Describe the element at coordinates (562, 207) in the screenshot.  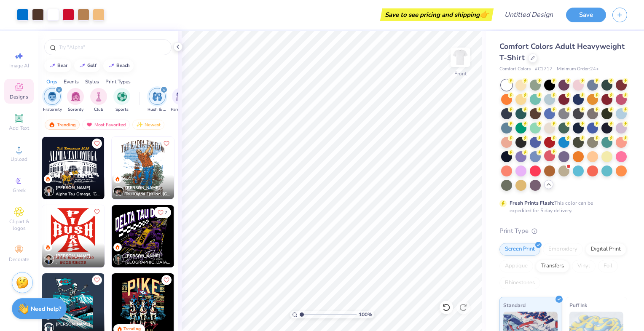
I see `div: This color can be expedited for 5 day delivery.` at that location.